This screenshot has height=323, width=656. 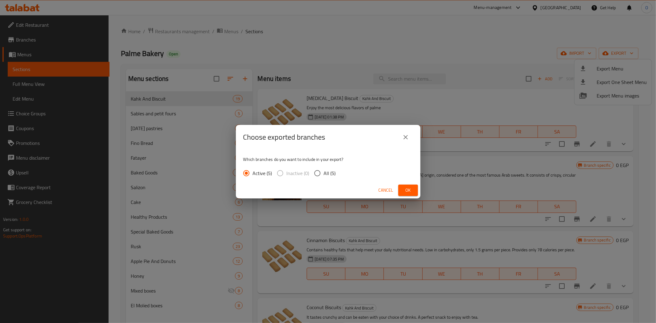 I want to click on h2: Choose exported branches, so click(x=284, y=137).